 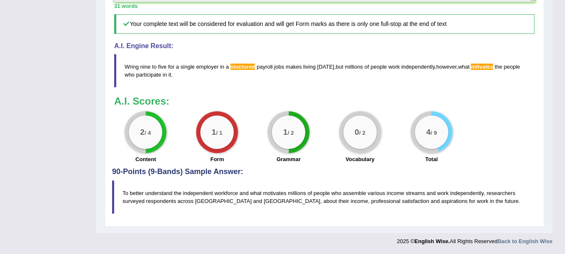 What do you see at coordinates (324, 46) in the screenshot?
I see `h4: A.I. Engine Result:` at bounding box center [324, 46].